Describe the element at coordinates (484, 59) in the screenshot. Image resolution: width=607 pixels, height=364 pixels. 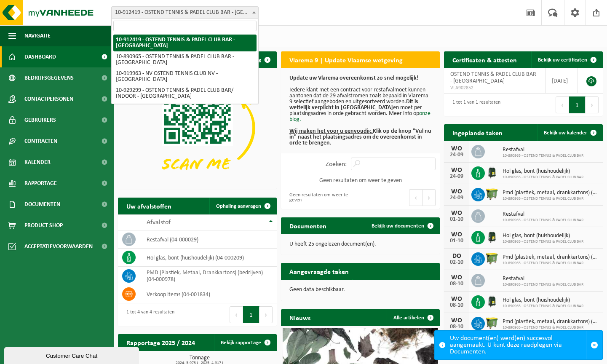
I see `h2: Certificaten & attesten` at that location.